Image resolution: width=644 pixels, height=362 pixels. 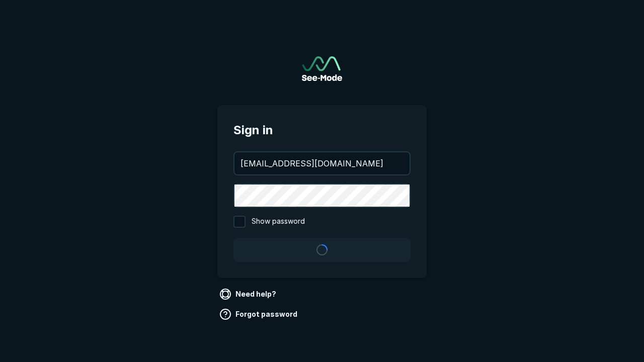 I want to click on input: your@email.com, so click(x=322, y=163).